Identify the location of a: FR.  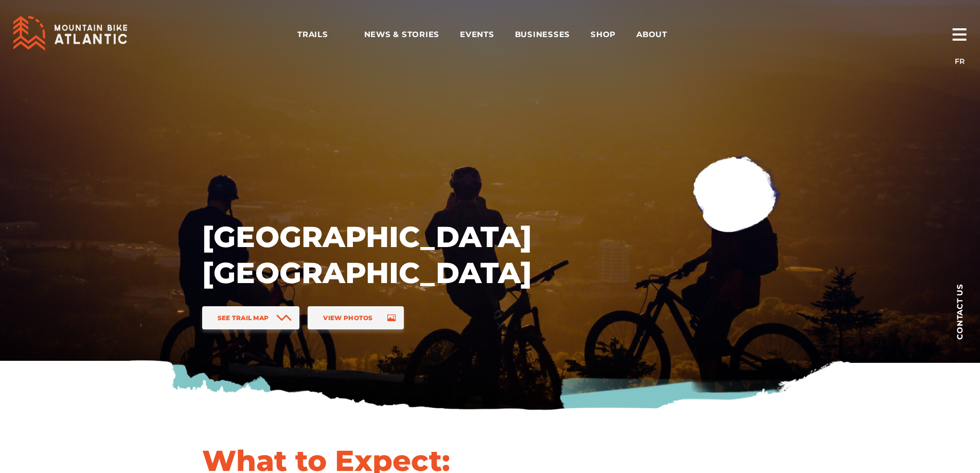
(959, 61).